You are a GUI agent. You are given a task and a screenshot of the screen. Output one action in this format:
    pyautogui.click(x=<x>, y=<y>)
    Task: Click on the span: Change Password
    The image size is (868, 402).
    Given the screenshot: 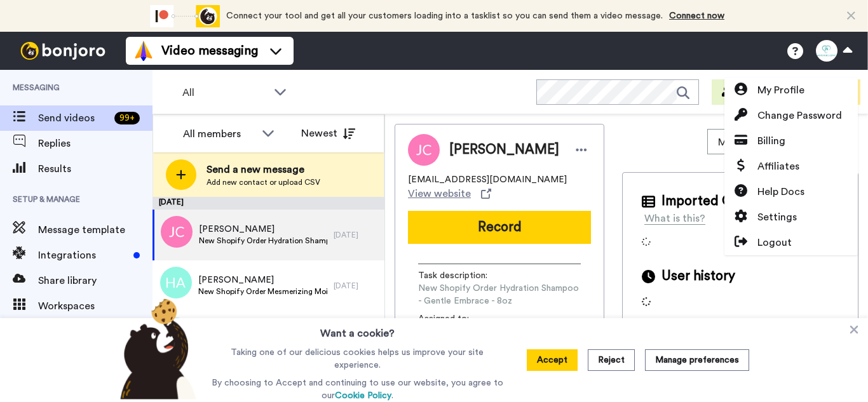 What is the action you would take?
    pyautogui.click(x=799, y=116)
    